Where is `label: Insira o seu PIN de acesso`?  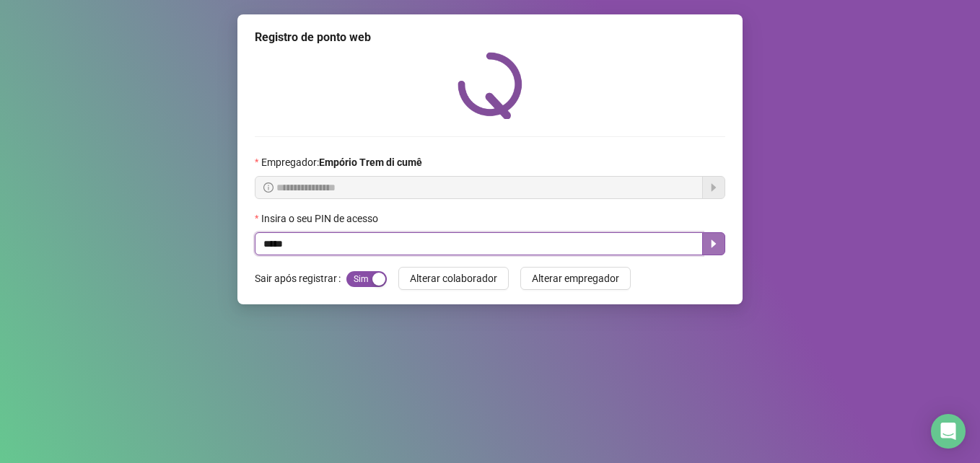 label: Insira o seu PIN de acesso is located at coordinates (321, 218).